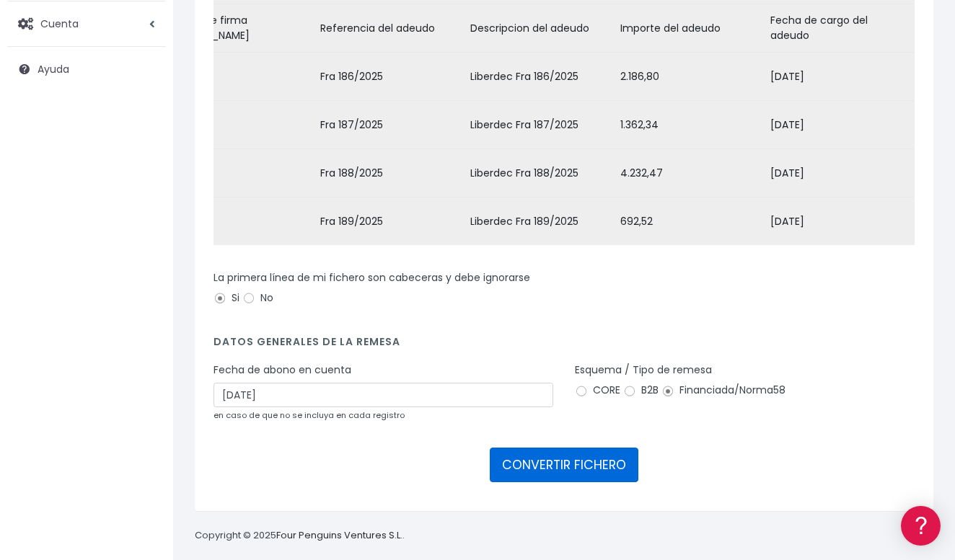 Image resolution: width=955 pixels, height=560 pixels. I want to click on td: Liberdec Fra 189/2025, so click(539, 222).